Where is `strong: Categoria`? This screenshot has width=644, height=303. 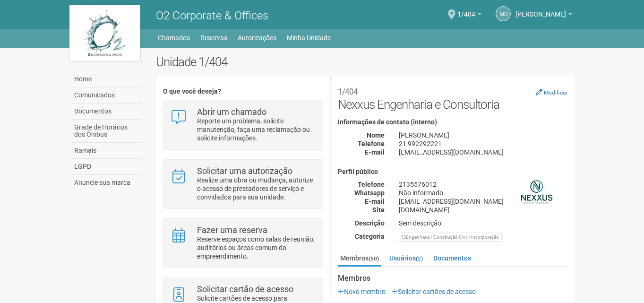 strong: Categoria is located at coordinates (369, 236).